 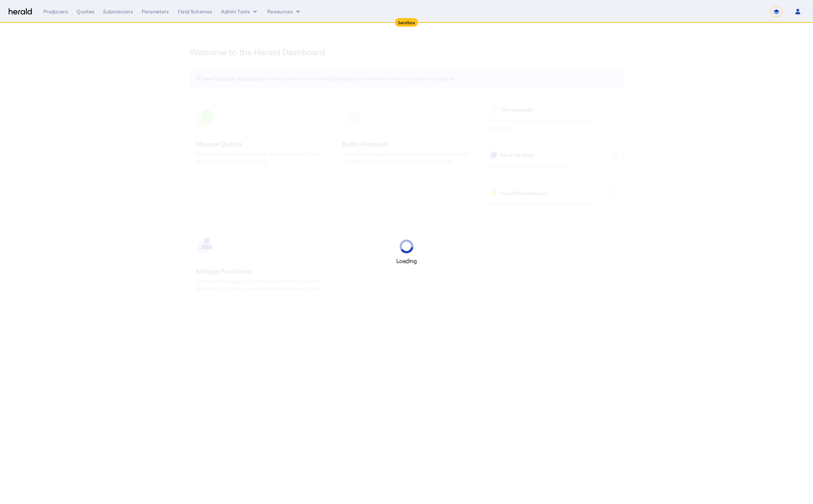 I want to click on div: Field Schemas, so click(x=195, y=11).